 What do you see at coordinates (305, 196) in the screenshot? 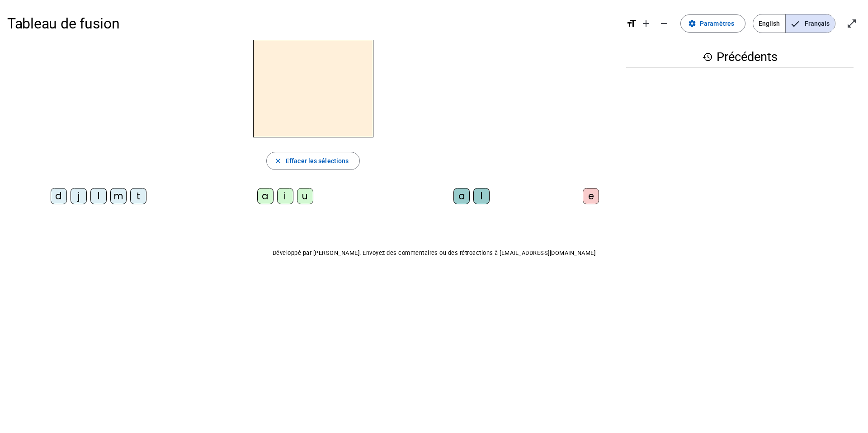
I see `div: u` at bounding box center [305, 196].